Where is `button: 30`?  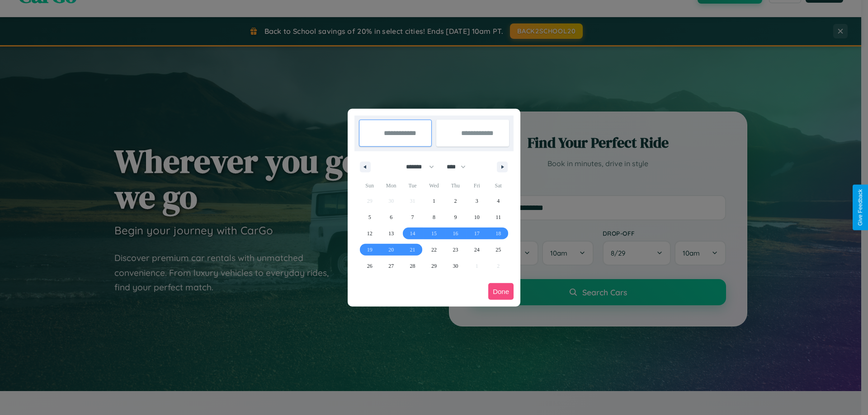
button: 30 is located at coordinates (455, 266).